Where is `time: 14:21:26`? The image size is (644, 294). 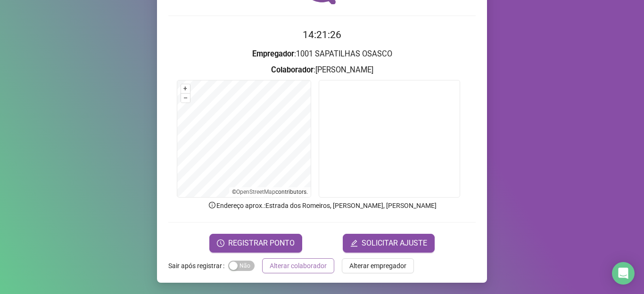
time: 14:21:26 is located at coordinates (322, 35).